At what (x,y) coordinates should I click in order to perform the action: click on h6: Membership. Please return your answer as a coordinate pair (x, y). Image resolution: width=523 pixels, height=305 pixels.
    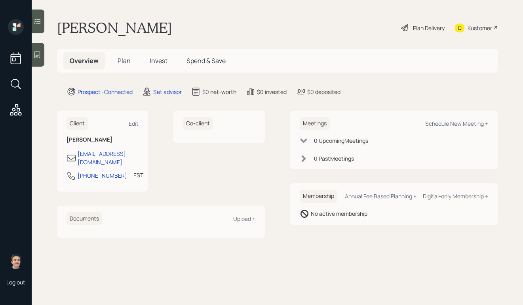
    Looking at the image, I should click on (318, 196).